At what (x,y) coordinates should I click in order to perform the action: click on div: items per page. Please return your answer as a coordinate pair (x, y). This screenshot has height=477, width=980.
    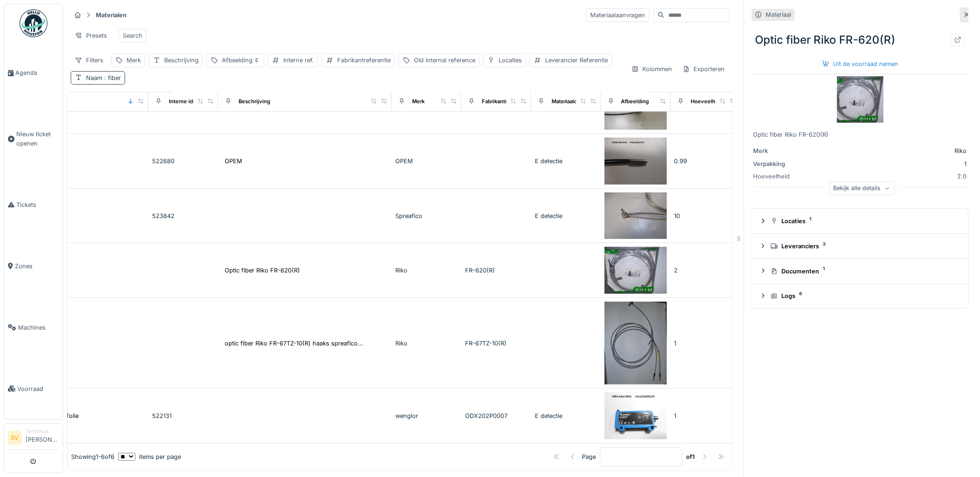
    Looking at the image, I should click on (149, 457).